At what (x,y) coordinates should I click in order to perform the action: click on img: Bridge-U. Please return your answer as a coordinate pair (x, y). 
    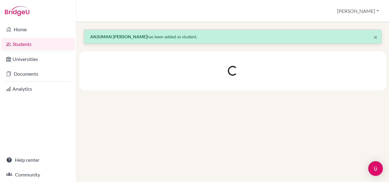
    Looking at the image, I should click on (17, 11).